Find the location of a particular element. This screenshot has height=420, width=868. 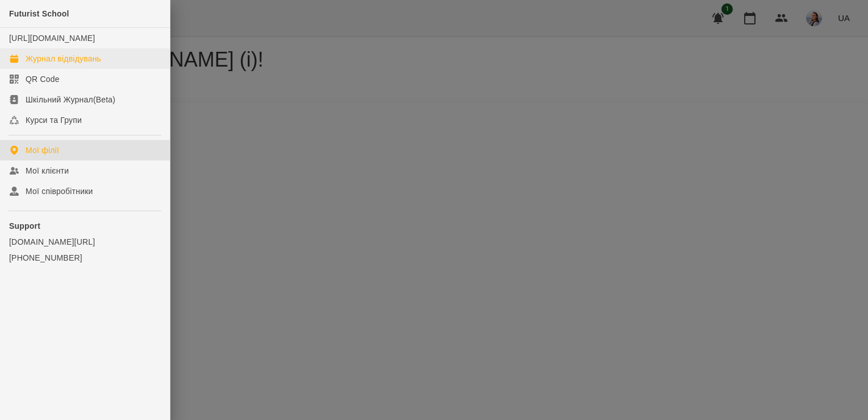

div: Мої філії is located at coordinates (42, 150).